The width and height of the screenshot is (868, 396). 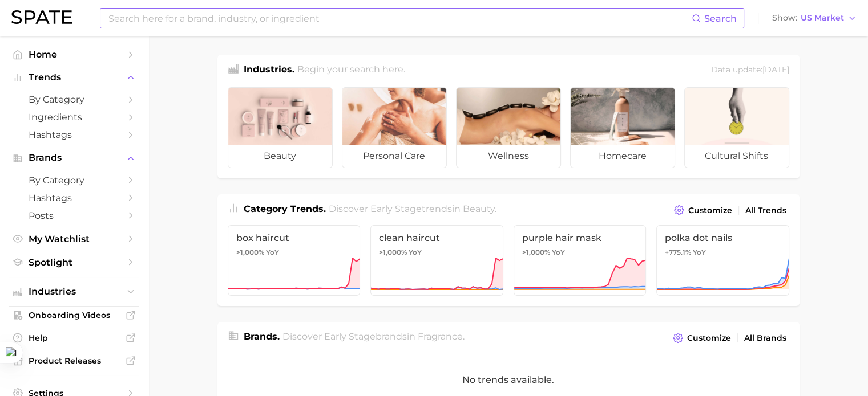 What do you see at coordinates (74, 117) in the screenshot?
I see `a: Ingredients` at bounding box center [74, 117].